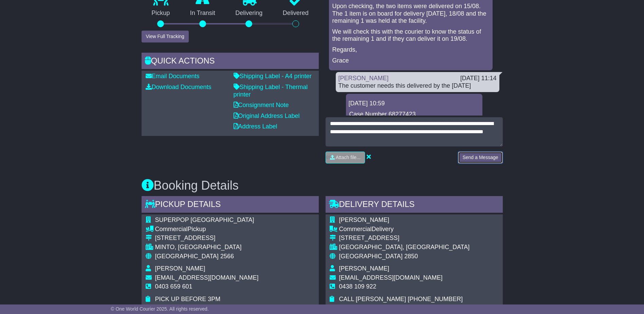  What do you see at coordinates (227, 256) in the screenshot?
I see `span: 2566` at bounding box center [227, 256].